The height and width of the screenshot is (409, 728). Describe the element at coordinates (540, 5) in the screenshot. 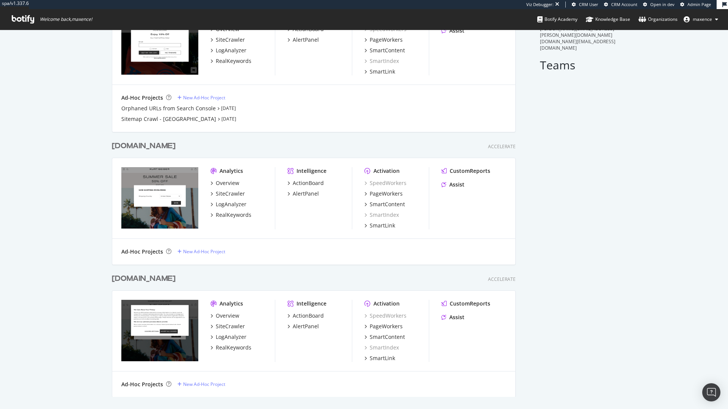

I see `div: Viz Debugger:` at that location.